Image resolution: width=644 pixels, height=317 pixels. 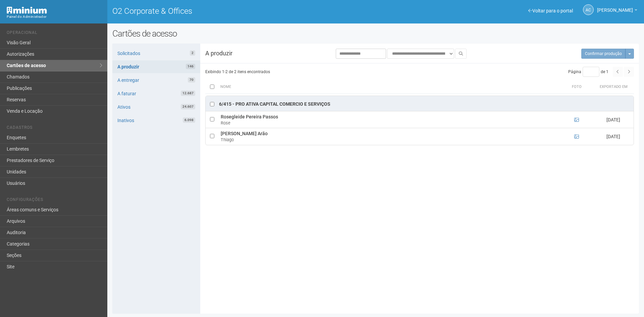 What do you see at coordinates (54, 16) in the screenshot?
I see `div: Painel do Administrador` at bounding box center [54, 16].